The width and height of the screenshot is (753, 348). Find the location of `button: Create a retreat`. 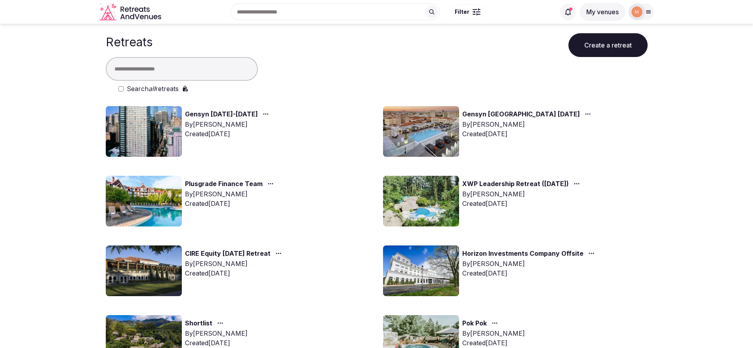

button: Create a retreat is located at coordinates (608, 45).